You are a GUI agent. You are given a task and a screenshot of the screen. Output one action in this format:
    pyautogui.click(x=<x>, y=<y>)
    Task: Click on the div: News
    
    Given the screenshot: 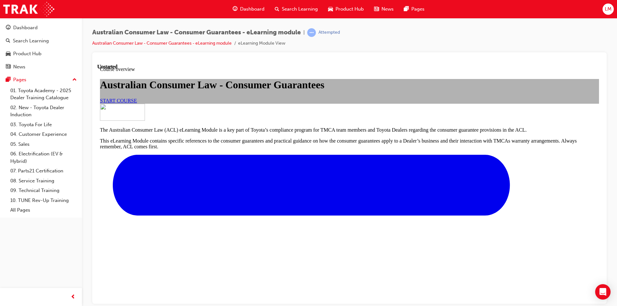 What is the action you would take?
    pyautogui.click(x=19, y=67)
    